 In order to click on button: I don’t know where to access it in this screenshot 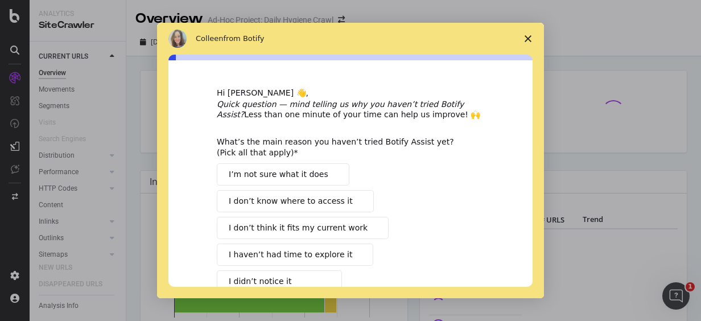, I will do `click(295, 201)`.